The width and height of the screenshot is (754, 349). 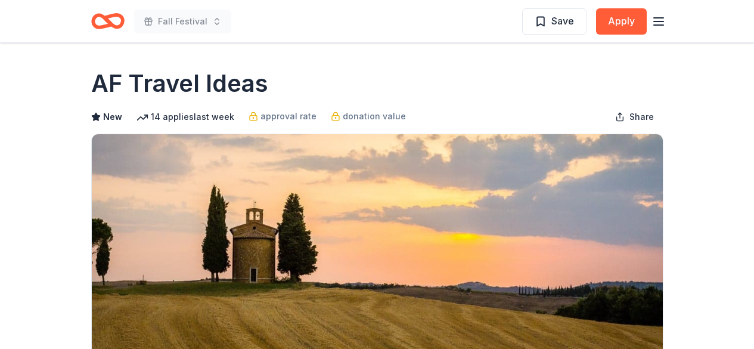 What do you see at coordinates (641, 117) in the screenshot?
I see `span: Share` at bounding box center [641, 117].